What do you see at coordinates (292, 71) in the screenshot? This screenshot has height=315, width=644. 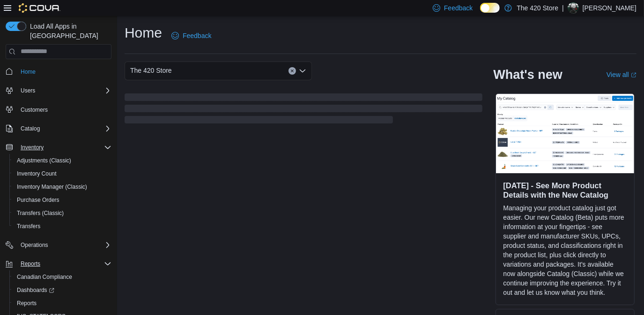 I see `button: Clear input` at bounding box center [292, 71].